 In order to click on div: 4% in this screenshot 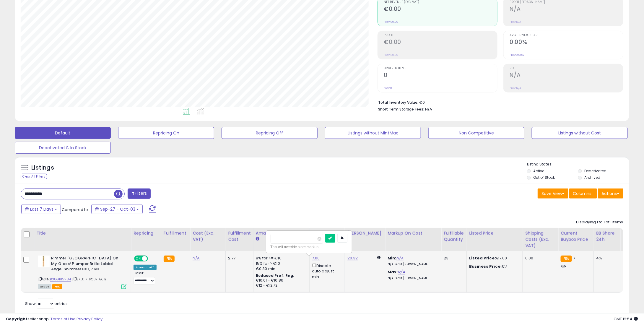, I will do `click(606, 258)`.